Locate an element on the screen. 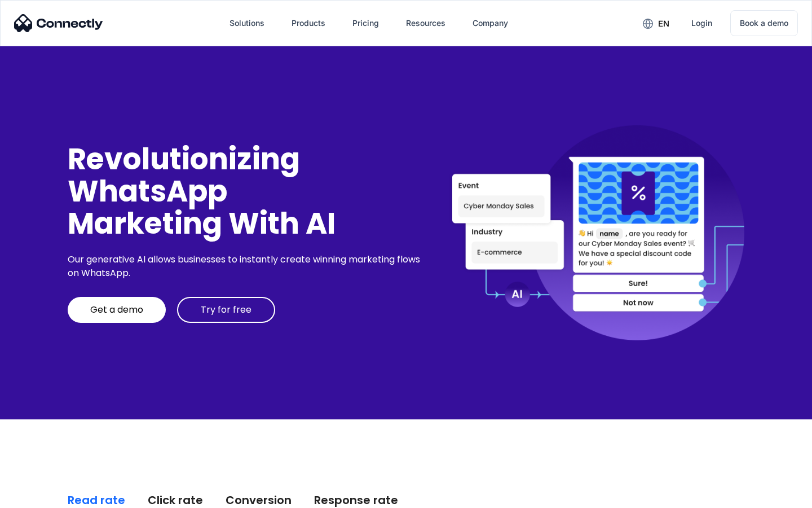  a: Book a demo is located at coordinates (764, 23).